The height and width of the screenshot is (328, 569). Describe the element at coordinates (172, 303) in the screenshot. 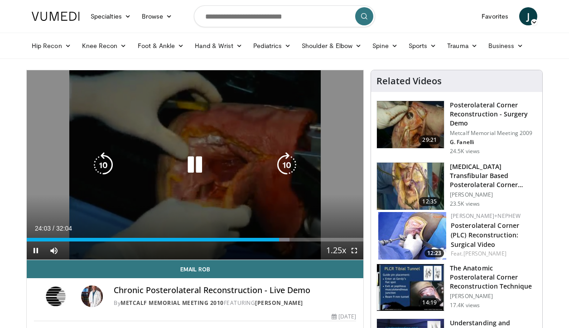

I see `a: Metcalf Memorial Meeting 2010` at that location.